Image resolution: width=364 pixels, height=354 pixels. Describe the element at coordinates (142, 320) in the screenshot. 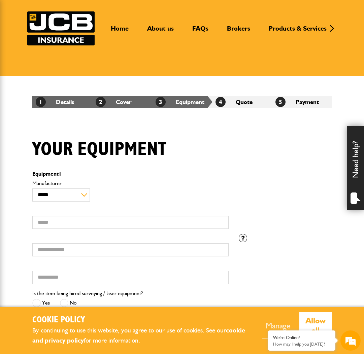

I see `h2: Cookie Policy` at that location.